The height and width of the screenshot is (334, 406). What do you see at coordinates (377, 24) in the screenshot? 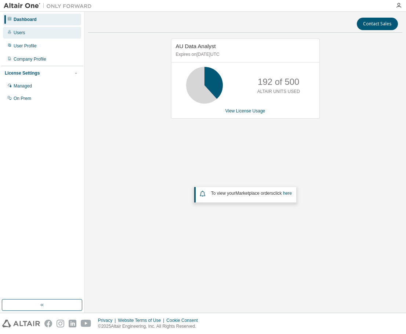
I see `button: Contact Sales` at bounding box center [377, 24].